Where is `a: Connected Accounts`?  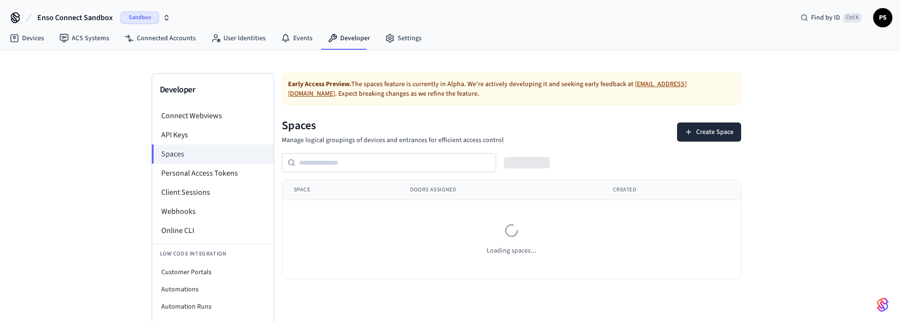
a: Connected Accounts is located at coordinates (160, 38).